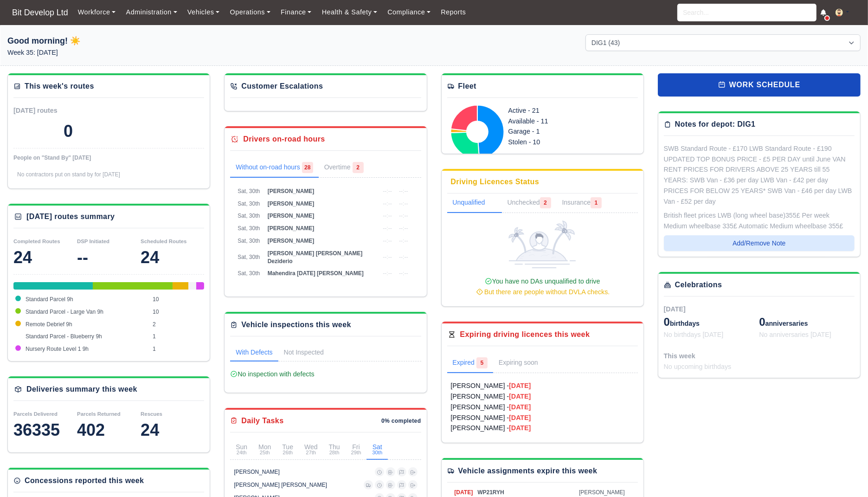 The height and width of the screenshot is (497, 868). I want to click on a: Unqualified, so click(474, 203).